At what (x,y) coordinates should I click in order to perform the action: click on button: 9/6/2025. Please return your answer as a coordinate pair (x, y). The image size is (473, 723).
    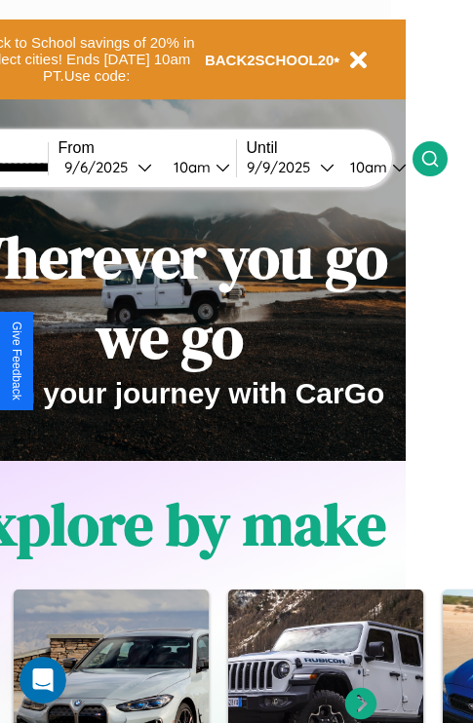
    Looking at the image, I should click on (108, 167).